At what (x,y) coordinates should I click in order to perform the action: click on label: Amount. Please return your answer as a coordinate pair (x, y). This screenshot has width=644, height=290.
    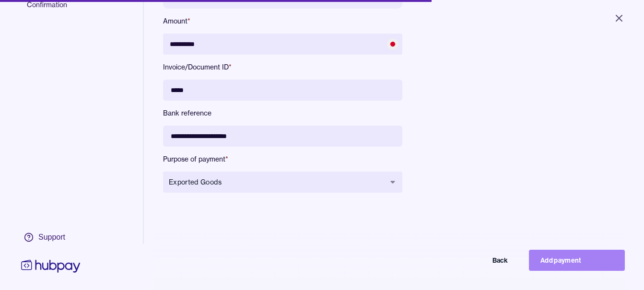
    Looking at the image, I should click on (283, 21).